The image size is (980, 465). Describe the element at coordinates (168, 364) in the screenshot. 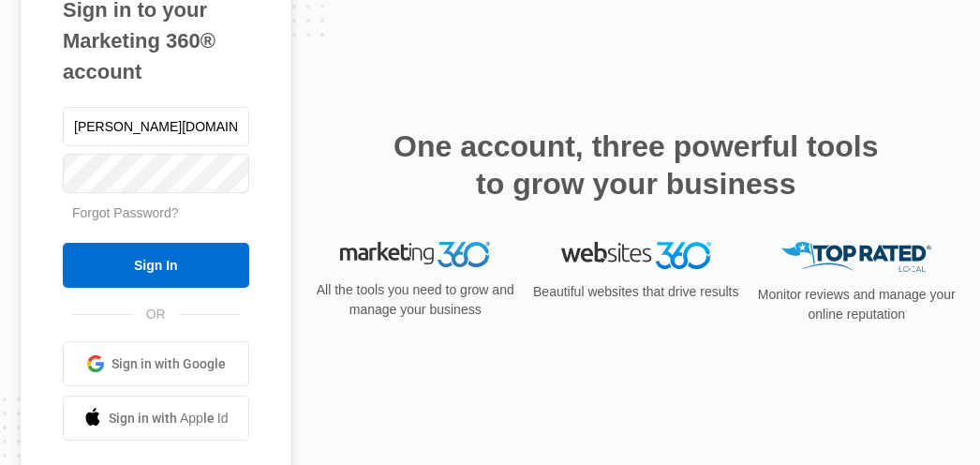

I see `span: Sign in with Google` at that location.